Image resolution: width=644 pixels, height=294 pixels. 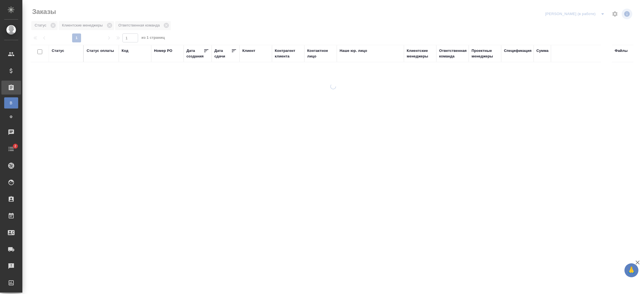 What do you see at coordinates (249, 50) in the screenshot?
I see `div: Клиент` at bounding box center [249, 50].